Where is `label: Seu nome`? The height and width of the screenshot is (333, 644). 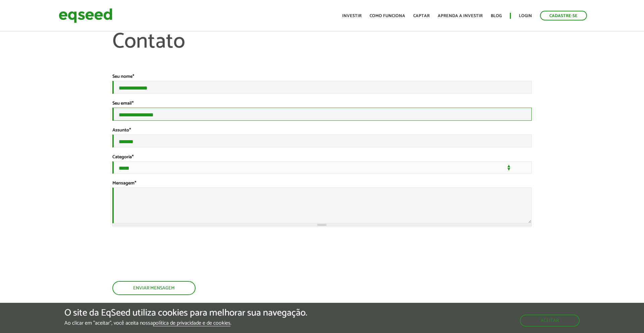
label: Seu nome is located at coordinates (123, 77).